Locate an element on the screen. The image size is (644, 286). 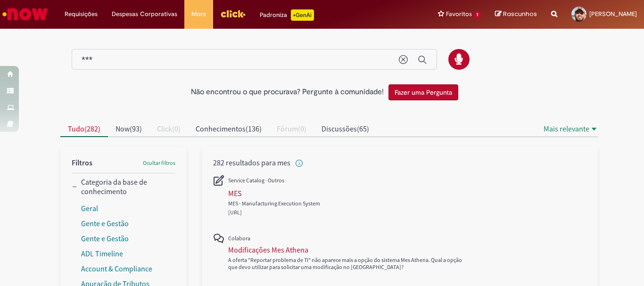
div: Padroniza is located at coordinates (287, 15).